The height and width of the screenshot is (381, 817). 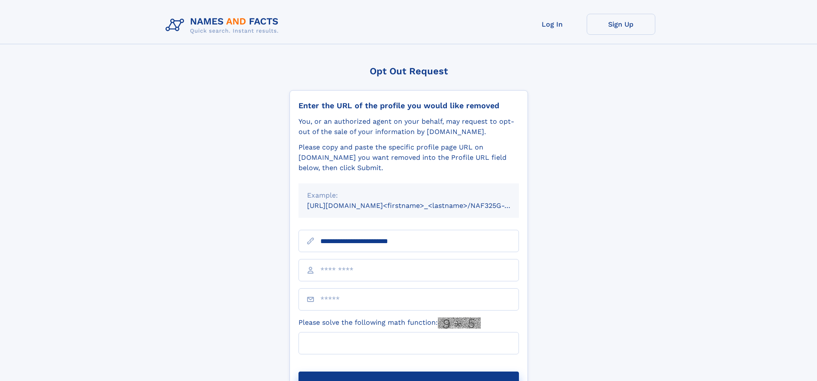 What do you see at coordinates (621, 24) in the screenshot?
I see `a: Sign Up` at bounding box center [621, 24].